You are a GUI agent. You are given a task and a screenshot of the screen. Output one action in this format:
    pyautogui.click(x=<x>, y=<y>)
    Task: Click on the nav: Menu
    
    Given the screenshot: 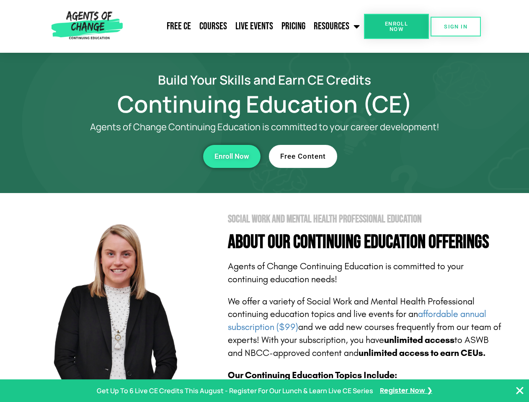 What is the action you would take?
    pyautogui.click(x=245, y=26)
    